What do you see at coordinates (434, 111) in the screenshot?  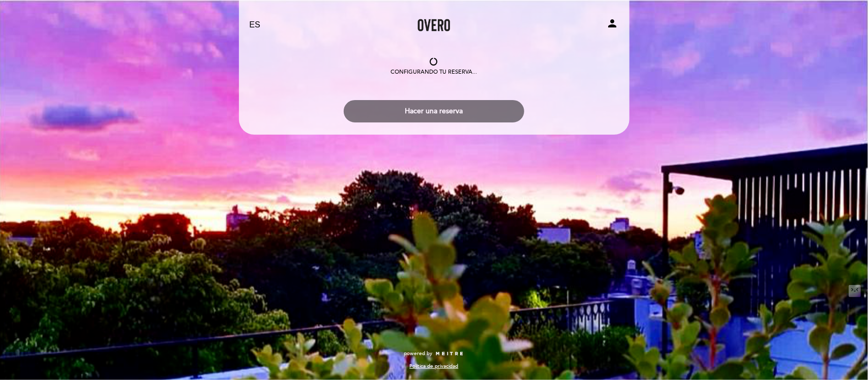 I see `button: Hacer una reserva` at bounding box center [434, 111].